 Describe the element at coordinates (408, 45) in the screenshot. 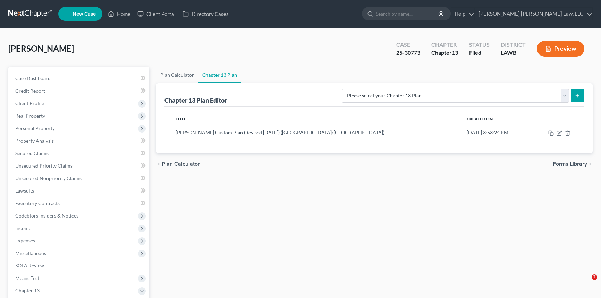

I see `div: Case` at that location.